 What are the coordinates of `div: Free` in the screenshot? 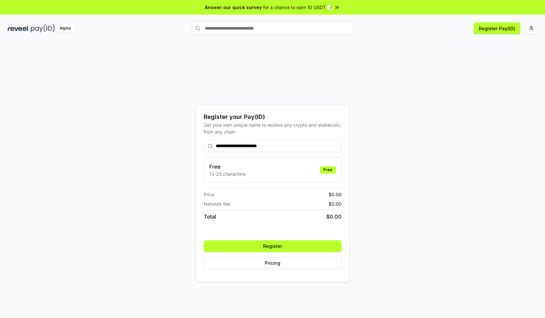 It's located at (328, 170).